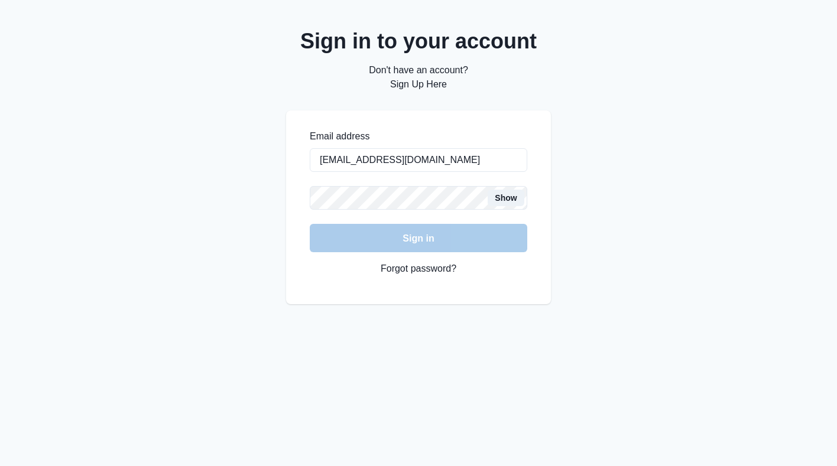  Describe the element at coordinates (418, 41) in the screenshot. I see `h2: Sign in to your account` at that location.